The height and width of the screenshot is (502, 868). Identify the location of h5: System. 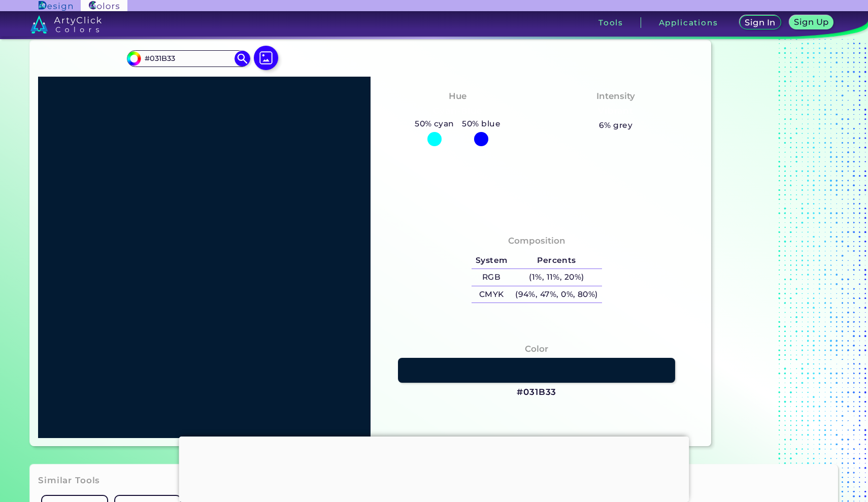
(492, 261).